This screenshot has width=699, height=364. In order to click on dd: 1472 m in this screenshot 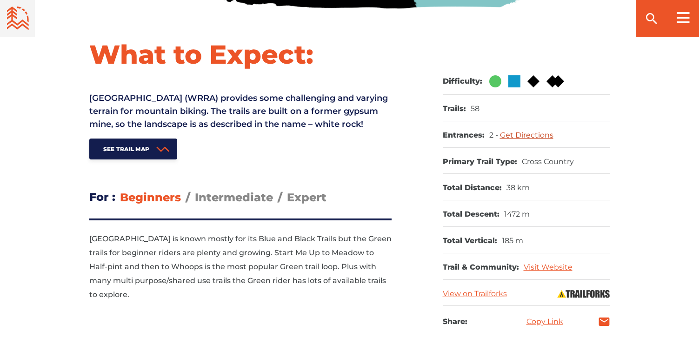, I will do `click(517, 214)`.